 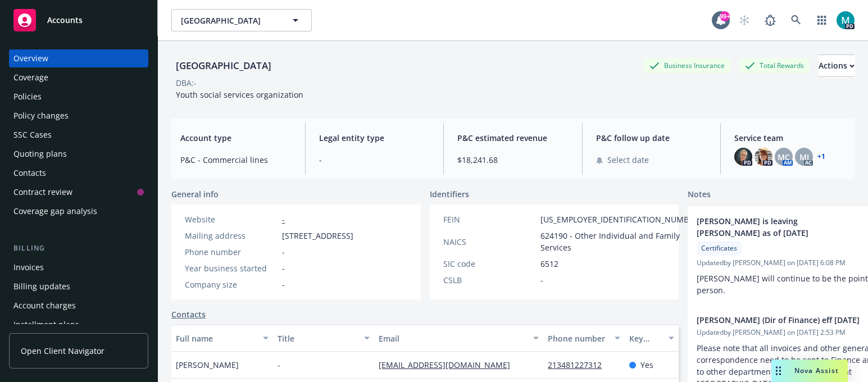 I want to click on span: 6512, so click(x=549, y=263).